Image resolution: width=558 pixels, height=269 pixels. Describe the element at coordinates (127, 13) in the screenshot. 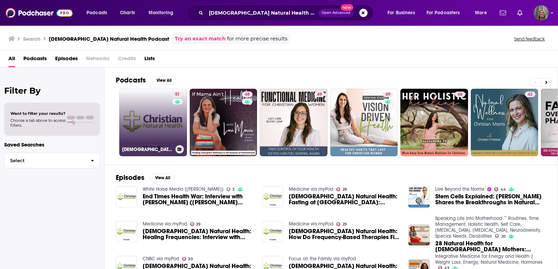

I see `span: Charts` at that location.